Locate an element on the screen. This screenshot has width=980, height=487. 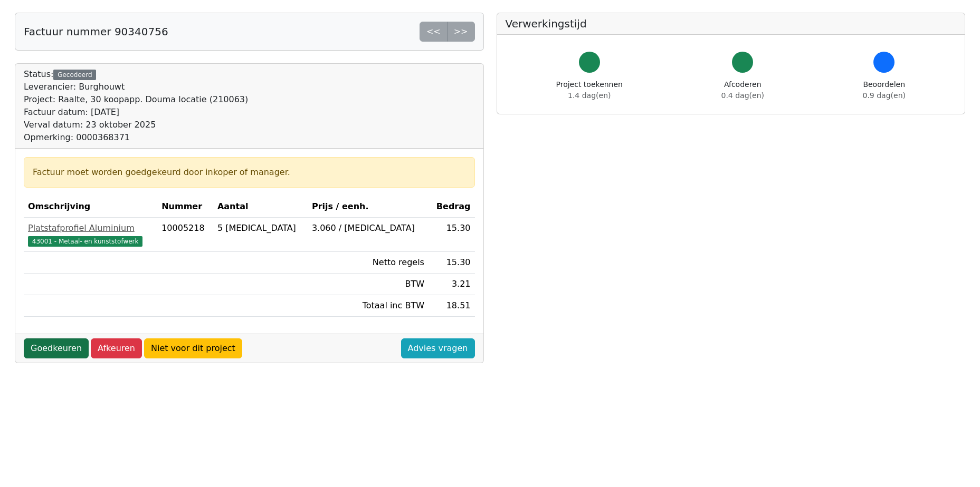
div: Beoordelen is located at coordinates (884, 91).